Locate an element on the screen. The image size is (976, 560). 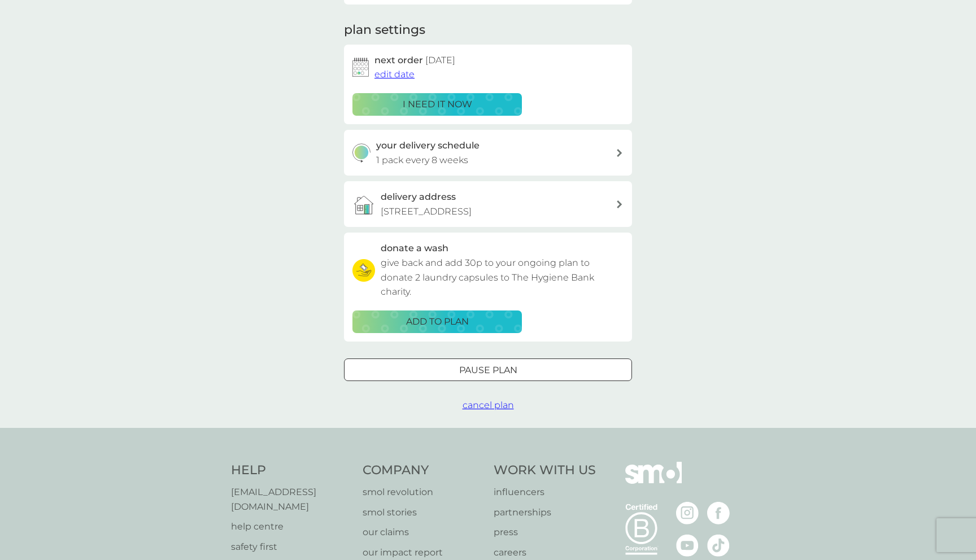
h4: Work With Us is located at coordinates (544, 470).